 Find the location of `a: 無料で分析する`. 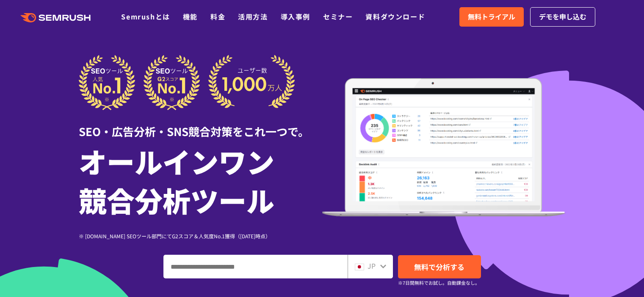

a: 無料で分析する is located at coordinates (439, 267).